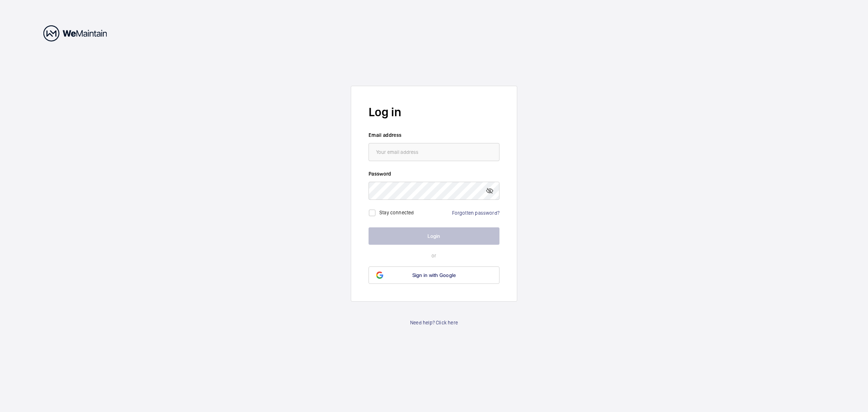 This screenshot has height=412, width=868. Describe the element at coordinates (434, 152) in the screenshot. I see `input: Your email address` at that location.